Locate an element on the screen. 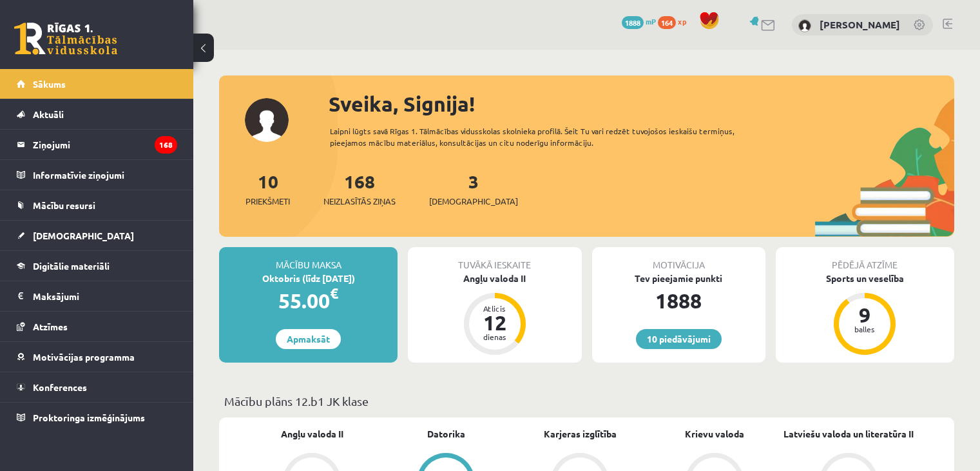  a: Informatīvie ziņojumi is located at coordinates (96, 174).